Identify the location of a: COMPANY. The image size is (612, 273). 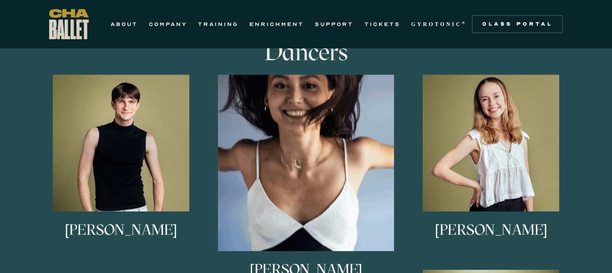
(168, 24).